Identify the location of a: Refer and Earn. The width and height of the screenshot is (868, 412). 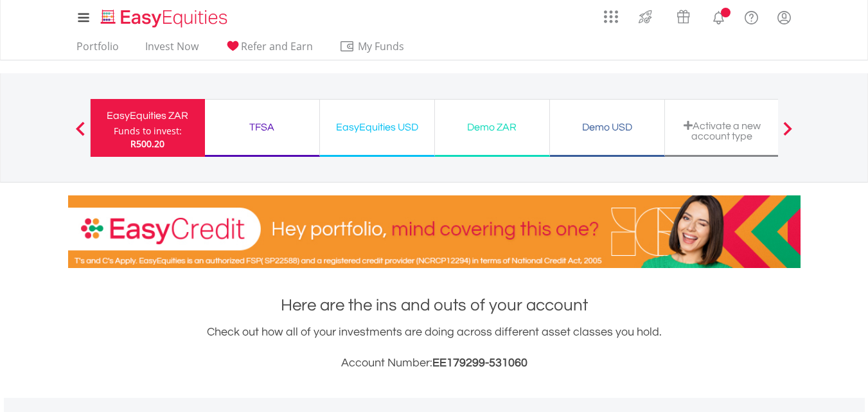
(268, 50).